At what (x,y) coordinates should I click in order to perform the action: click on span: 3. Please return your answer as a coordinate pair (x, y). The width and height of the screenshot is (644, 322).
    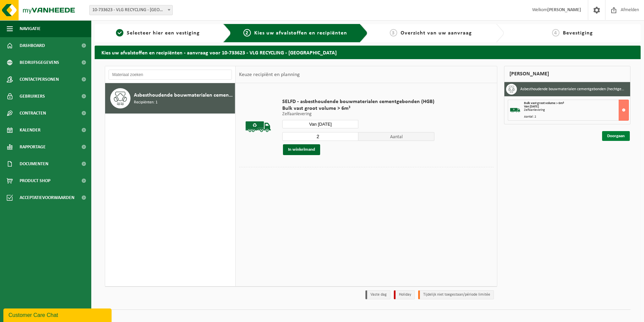
    Looking at the image, I should click on (394, 33).